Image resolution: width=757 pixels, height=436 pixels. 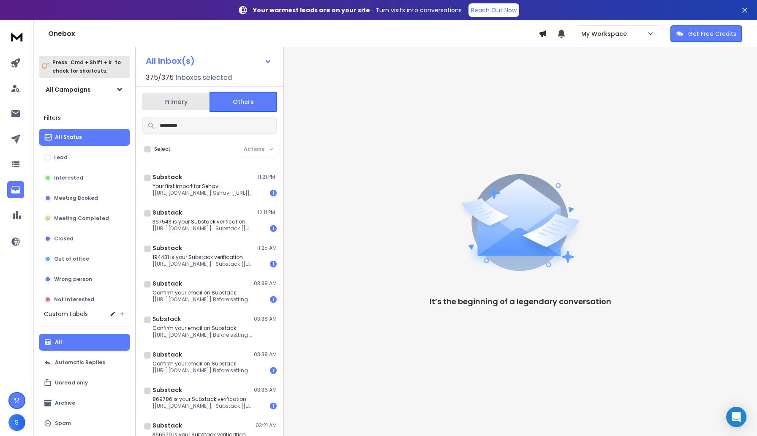 I want to click on button: All Inbox(s), so click(x=209, y=61).